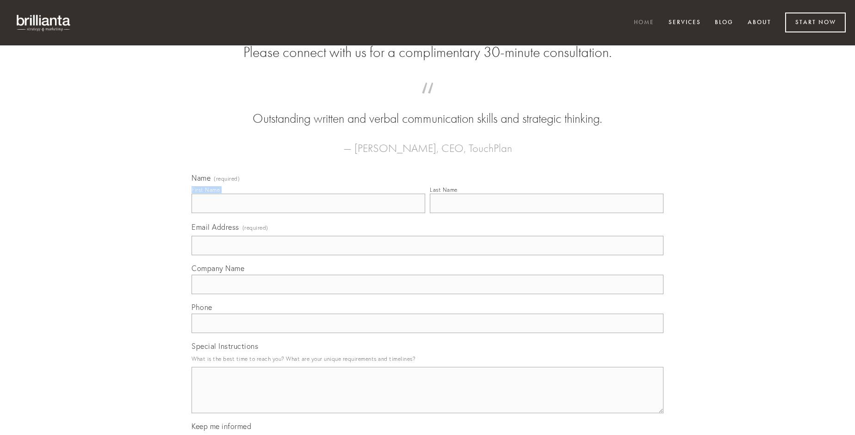 Image resolution: width=855 pixels, height=435 pixels. Describe the element at coordinates (685, 23) in the screenshot. I see `a: Services` at that location.